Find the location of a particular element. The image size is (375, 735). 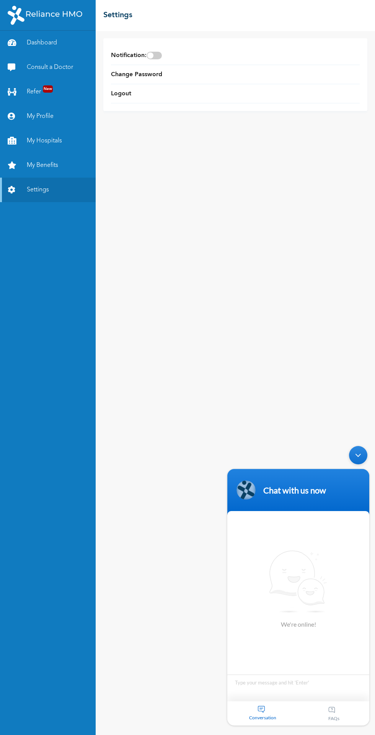

div: Chat with us now is located at coordinates (84, 48).